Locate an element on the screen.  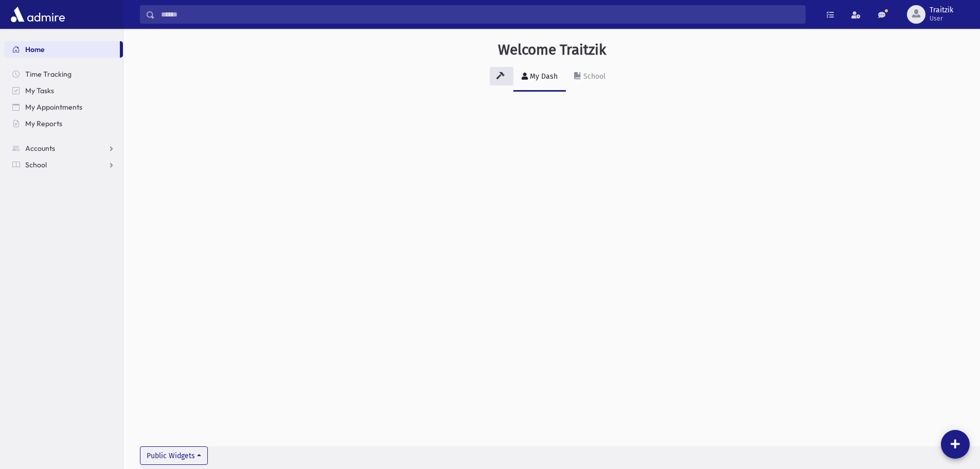
img: AdmirePro is located at coordinates (37, 14).